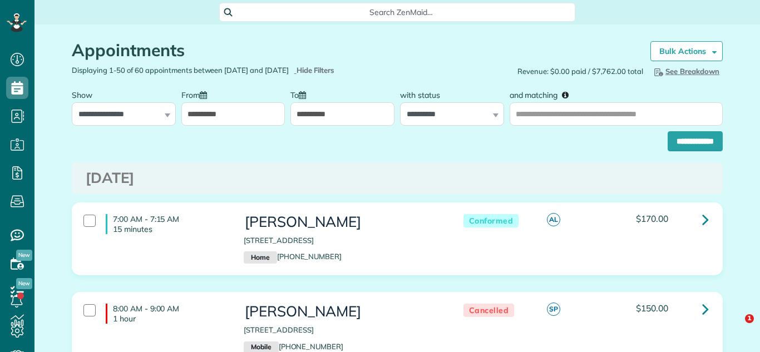  What do you see at coordinates (197, 94) in the screenshot?
I see `label: From` at bounding box center [197, 94].